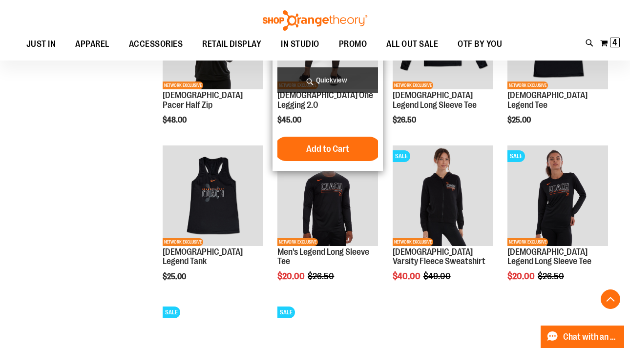 The height and width of the screenshot is (348, 630). Describe the element at coordinates (328, 149) in the screenshot. I see `span: Add to Cart` at that location.